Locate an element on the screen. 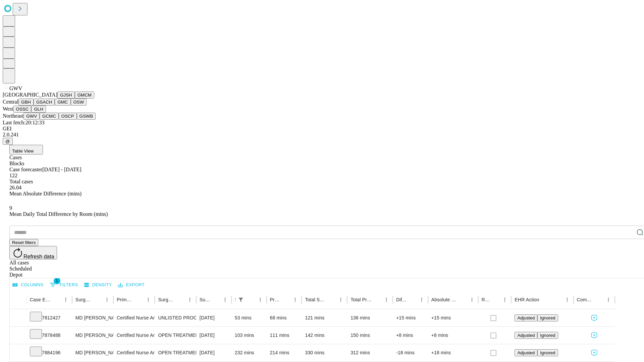 The height and width of the screenshot is (362, 644). span: Case forecaster is located at coordinates (26, 169).